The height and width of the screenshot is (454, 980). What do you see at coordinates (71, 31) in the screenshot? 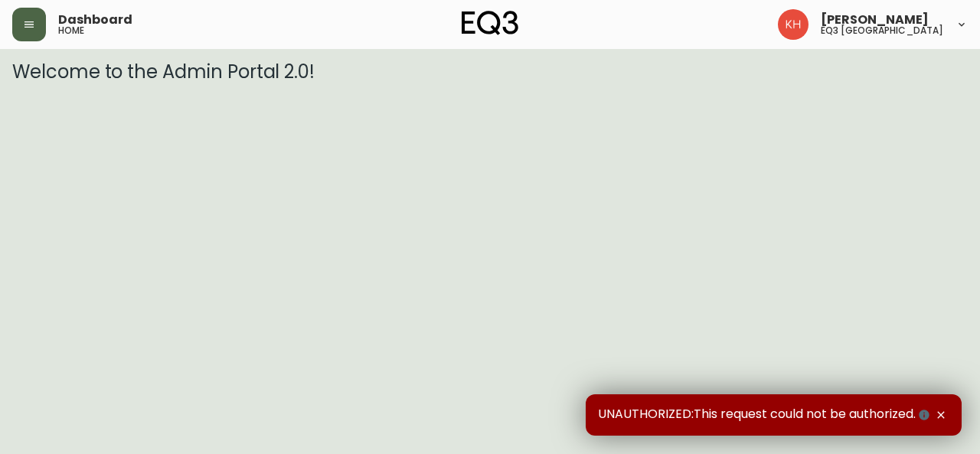
I see `h5: home` at bounding box center [71, 31].